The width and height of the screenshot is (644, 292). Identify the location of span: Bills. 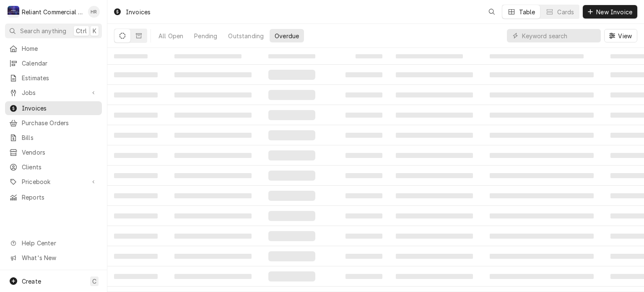
(59, 137).